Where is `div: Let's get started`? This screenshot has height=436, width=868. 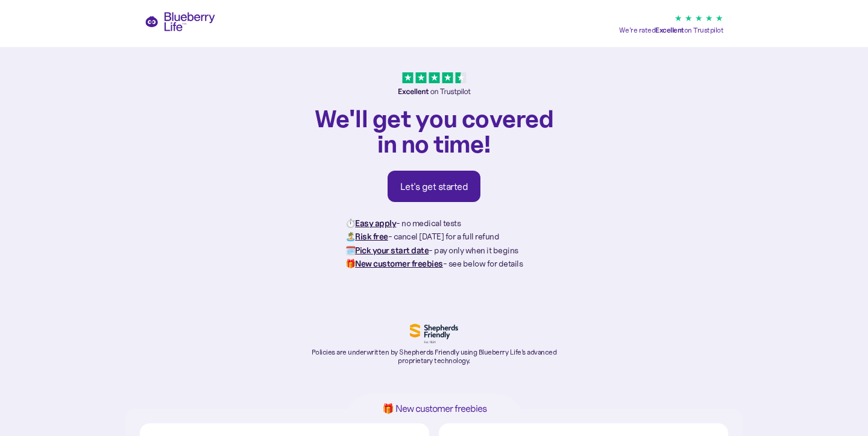 div: Let's get started is located at coordinates (434, 186).